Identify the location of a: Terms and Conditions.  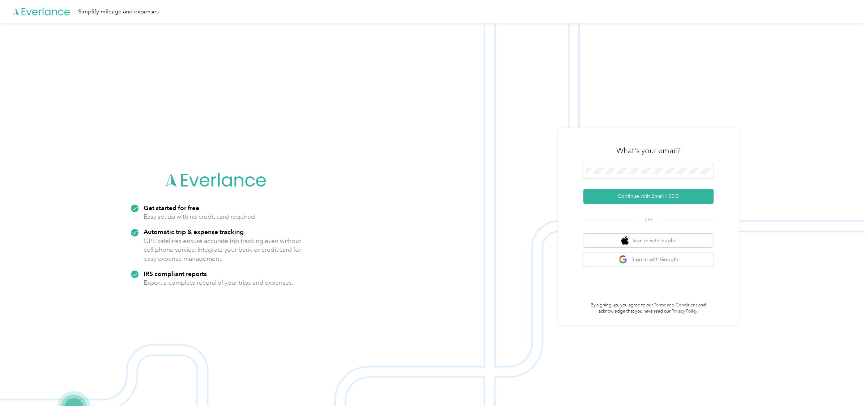
(676, 305).